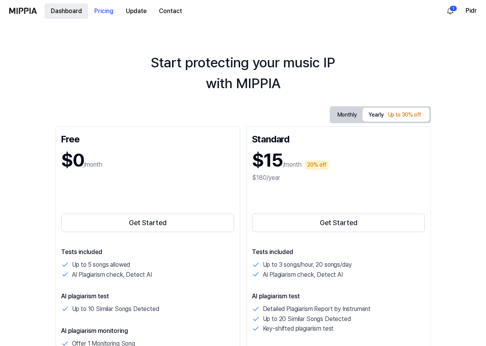 This screenshot has height=346, width=486. Describe the element at coordinates (170, 11) in the screenshot. I see `a: Contact` at that location.